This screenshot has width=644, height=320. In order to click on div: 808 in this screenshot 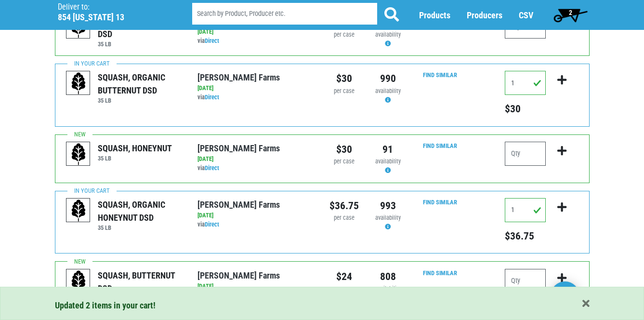, I will do `click(388, 277)`.